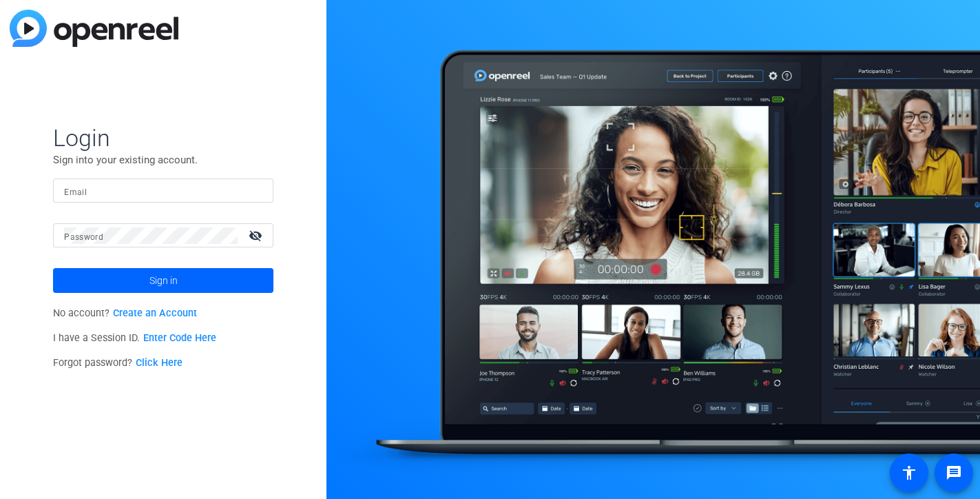  Describe the element at coordinates (94, 29) in the screenshot. I see `img: blue-gradient.svg` at that location.